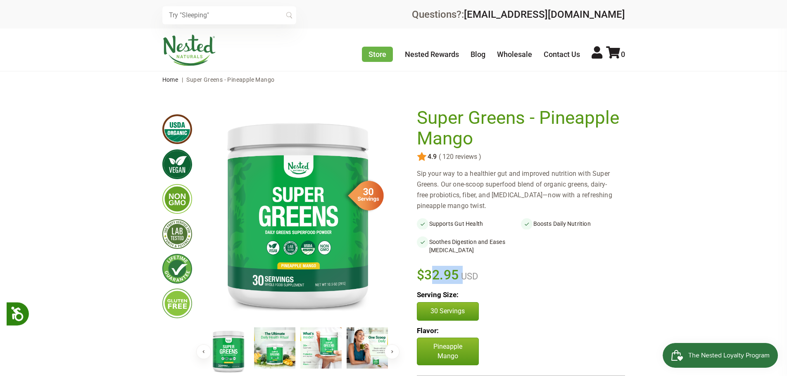 The image size is (787, 376). I want to click on a: Store, so click(377, 54).